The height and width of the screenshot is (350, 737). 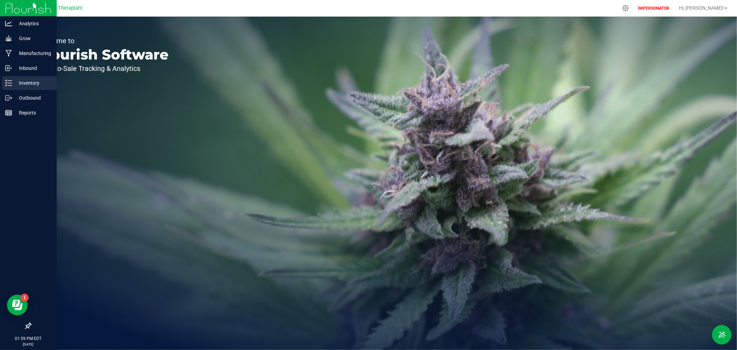 What do you see at coordinates (33, 38) in the screenshot?
I see `p: Grow` at bounding box center [33, 38].